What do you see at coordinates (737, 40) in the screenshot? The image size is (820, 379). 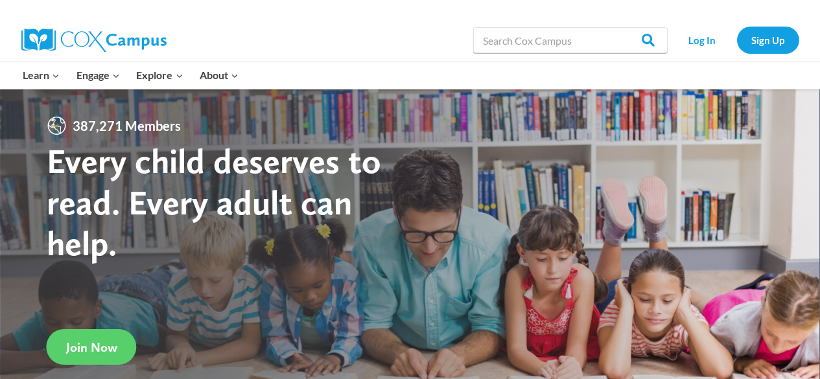 I see `nav: Secondary Navigation` at bounding box center [737, 40].